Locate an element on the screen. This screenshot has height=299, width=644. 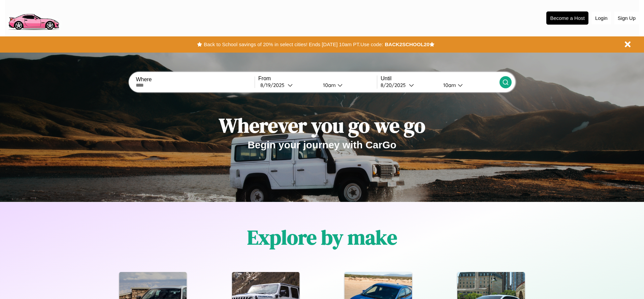
img: logo is located at coordinates (33, 17).